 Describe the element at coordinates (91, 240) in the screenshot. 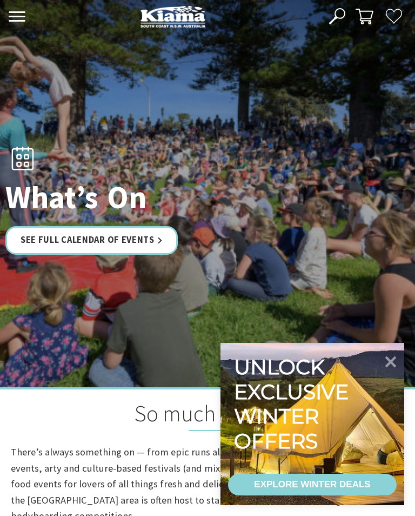

I see `a: See Full Calendar of Events` at that location.